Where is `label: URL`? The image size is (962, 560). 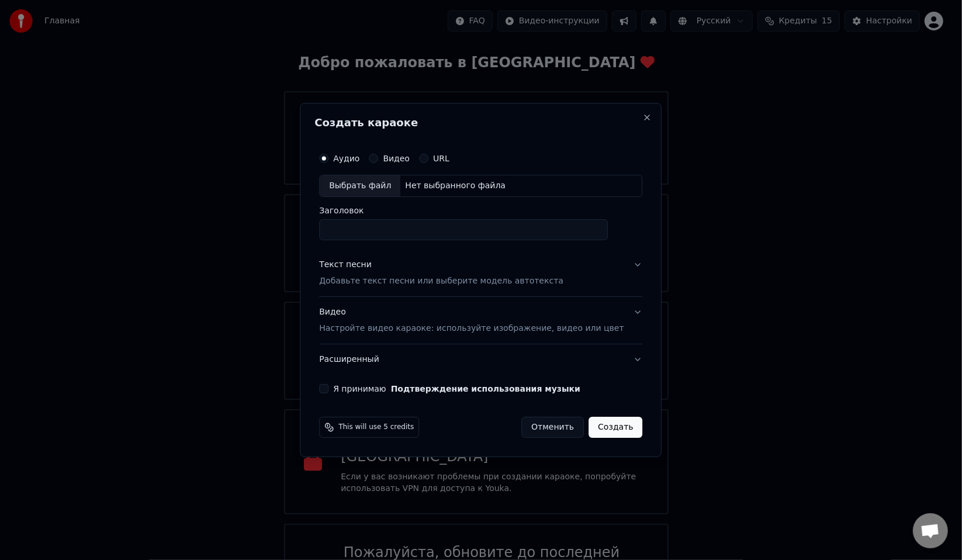
label: URL is located at coordinates (441, 158).